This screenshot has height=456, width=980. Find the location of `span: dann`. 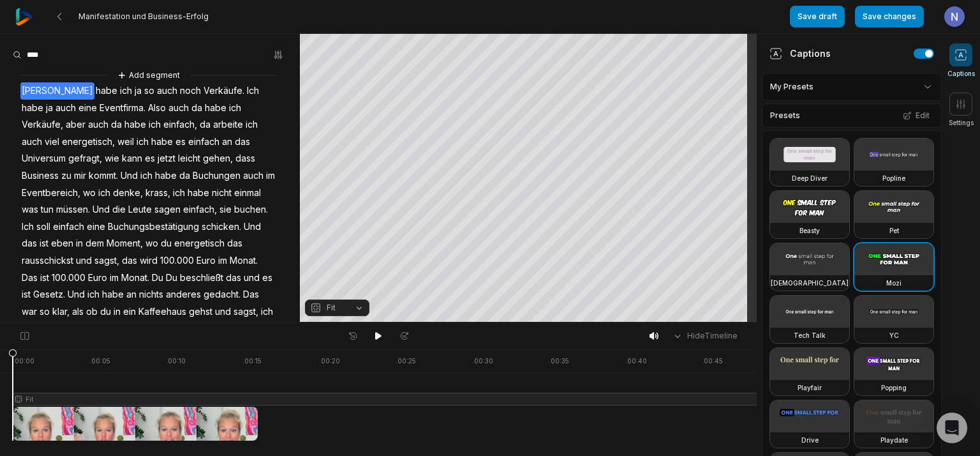

span: dann is located at coordinates (235, 328).